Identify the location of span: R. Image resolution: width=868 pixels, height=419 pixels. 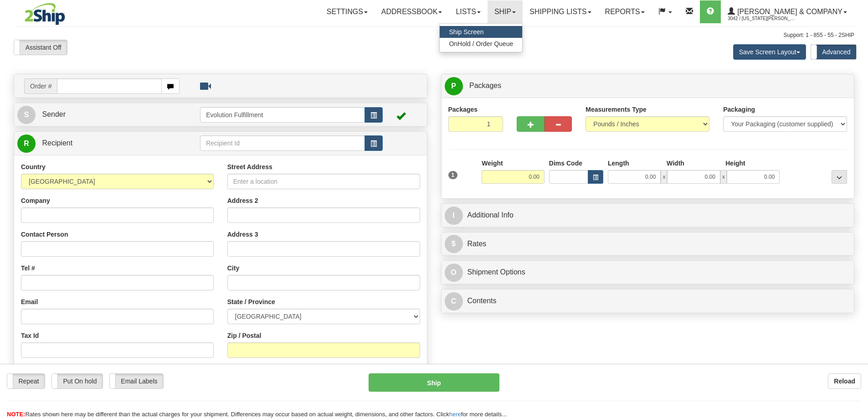
(26, 143).